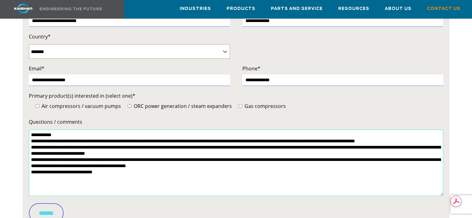 The width and height of the screenshot is (472, 218). Describe the element at coordinates (443, 9) in the screenshot. I see `a: Contact Us` at that location.